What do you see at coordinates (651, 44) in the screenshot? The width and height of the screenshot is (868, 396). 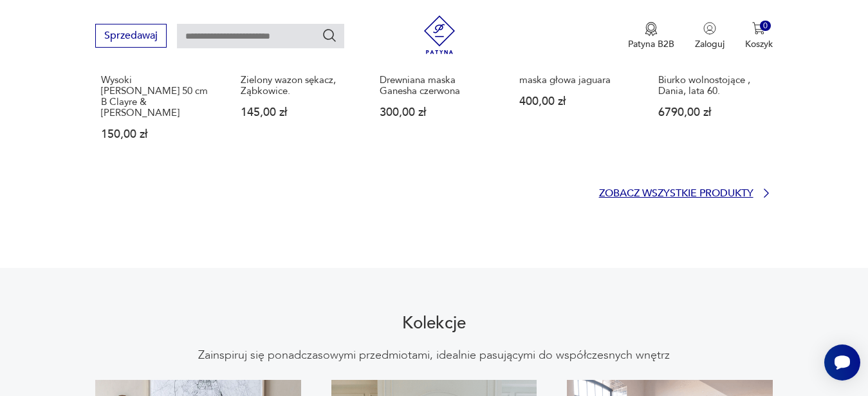 I see `p: Patyna B2B` at bounding box center [651, 44].